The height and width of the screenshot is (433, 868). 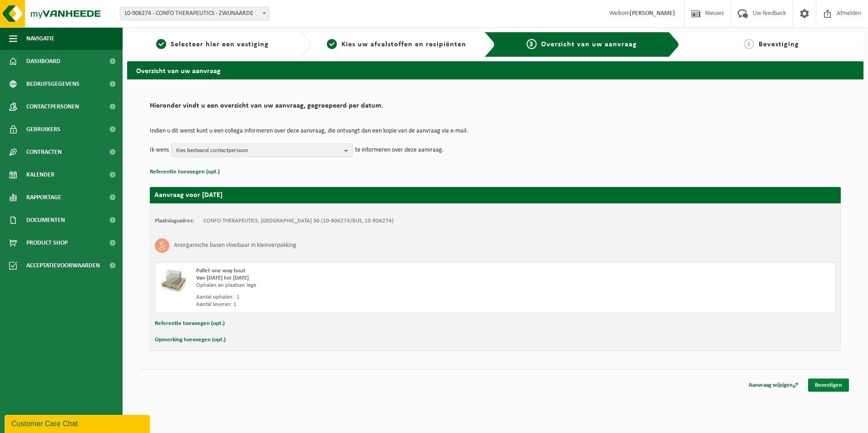 I want to click on span: 3, so click(x=532, y=44).